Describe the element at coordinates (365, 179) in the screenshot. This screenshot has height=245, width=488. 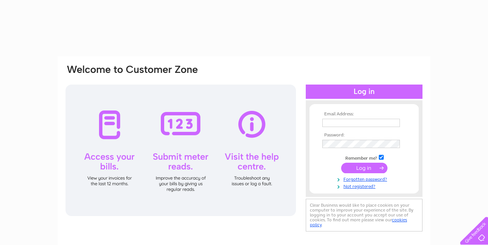
I see `a: Forgotten password?` at that location.